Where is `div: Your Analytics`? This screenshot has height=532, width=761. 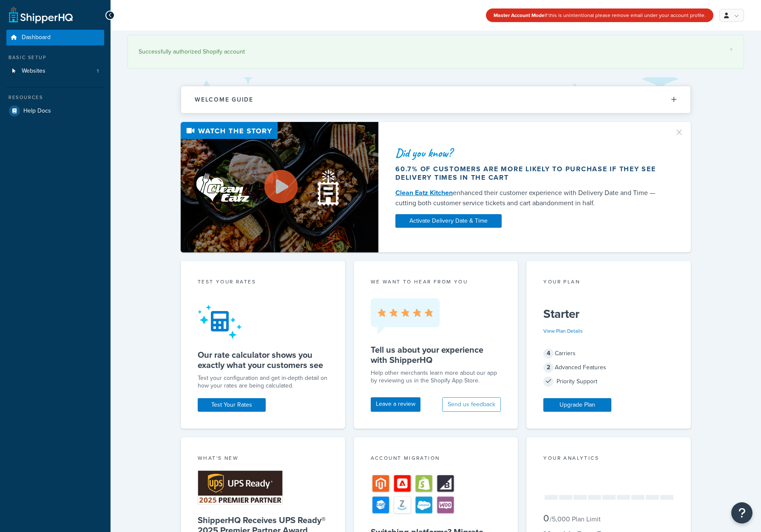 div: Your Analytics is located at coordinates (608, 459).